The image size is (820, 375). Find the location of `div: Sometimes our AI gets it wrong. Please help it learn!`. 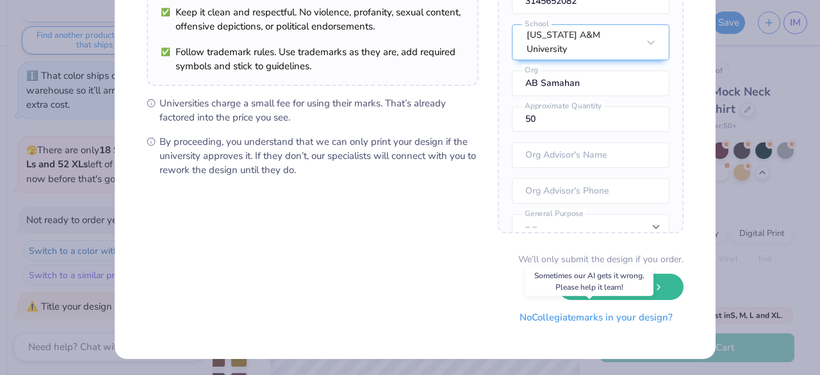

div: Sometimes our AI gets it wrong. Please help it learn! is located at coordinates (590, 281).